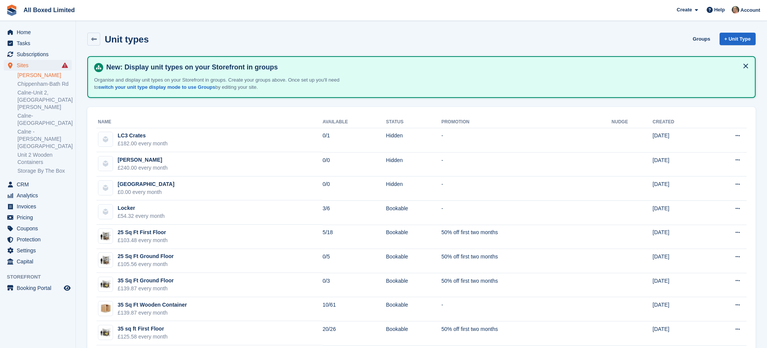  What do you see at coordinates (426, 67) in the screenshot?
I see `h4: New: Display unit types on your Storefront in groups` at bounding box center [426, 67].